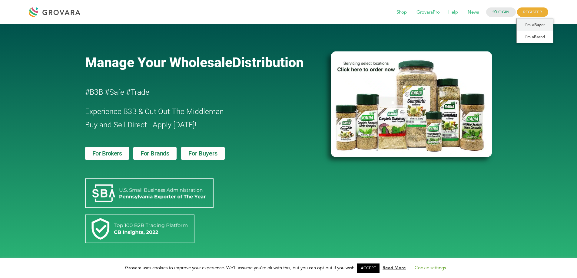  Describe the element at coordinates (203, 153) in the screenshot. I see `a: For Buyers` at that location.